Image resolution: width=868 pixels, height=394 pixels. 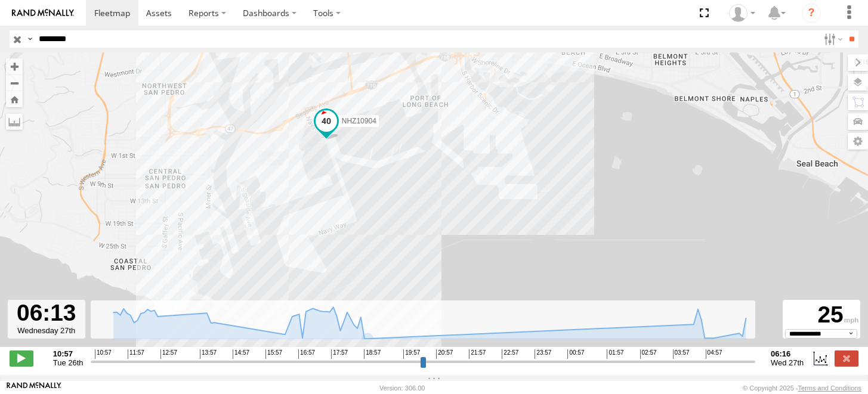 I want to click on label: Search Query, so click(x=30, y=39).